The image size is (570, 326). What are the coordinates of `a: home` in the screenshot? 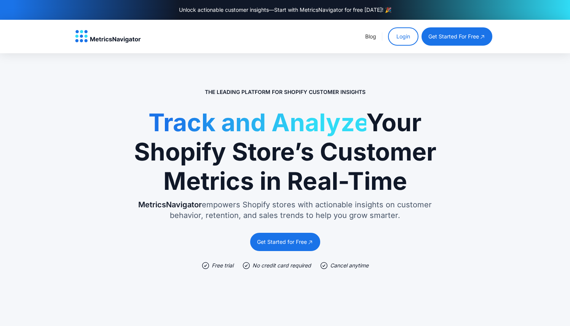 It's located at (108, 37).